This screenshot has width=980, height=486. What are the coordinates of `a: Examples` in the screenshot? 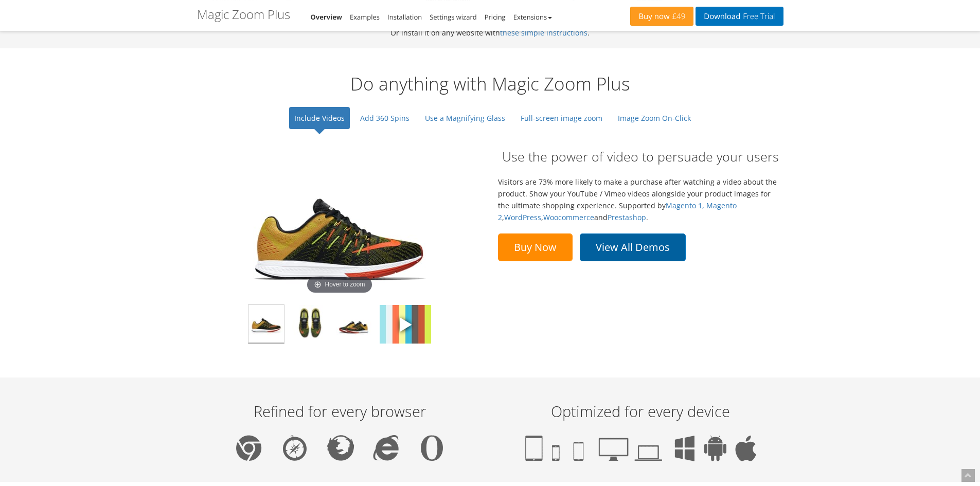 It's located at (364, 17).